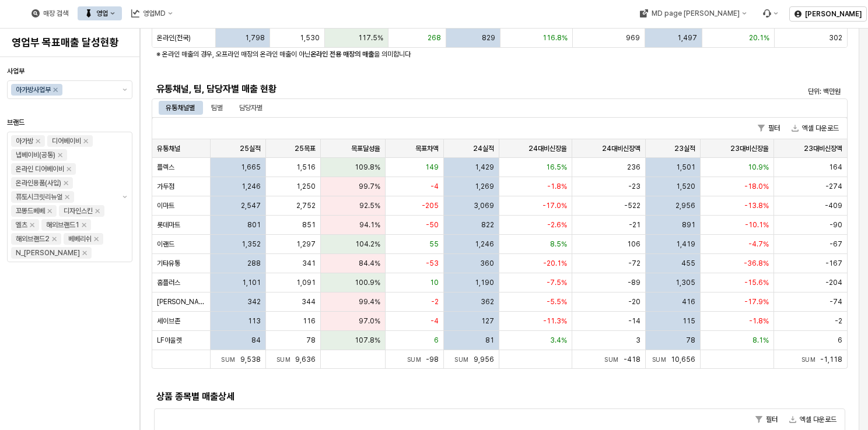 The width and height of the screenshot is (868, 430). What do you see at coordinates (824, 149) in the screenshot?
I see `span: 23대비신장액` at bounding box center [824, 149].